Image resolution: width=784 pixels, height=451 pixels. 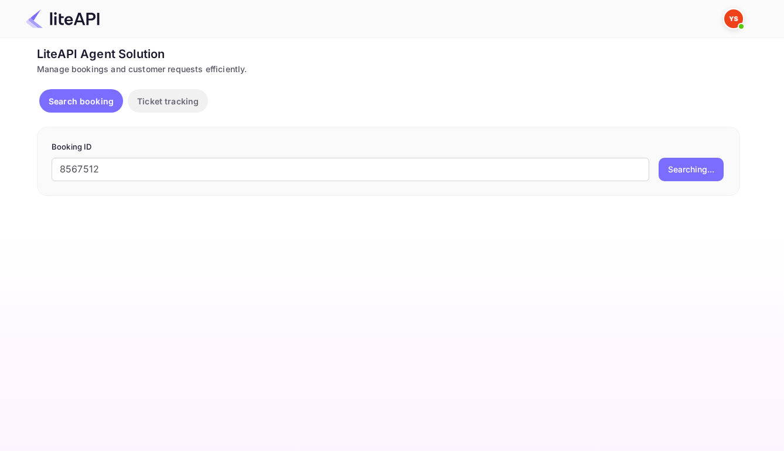 What do you see at coordinates (168, 101) in the screenshot?
I see `p: Ticket tracking` at bounding box center [168, 101].